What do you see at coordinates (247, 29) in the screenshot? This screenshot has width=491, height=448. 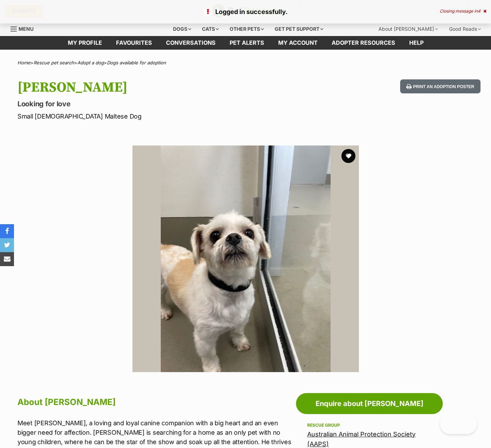 I see `div: Other pets` at bounding box center [247, 29].